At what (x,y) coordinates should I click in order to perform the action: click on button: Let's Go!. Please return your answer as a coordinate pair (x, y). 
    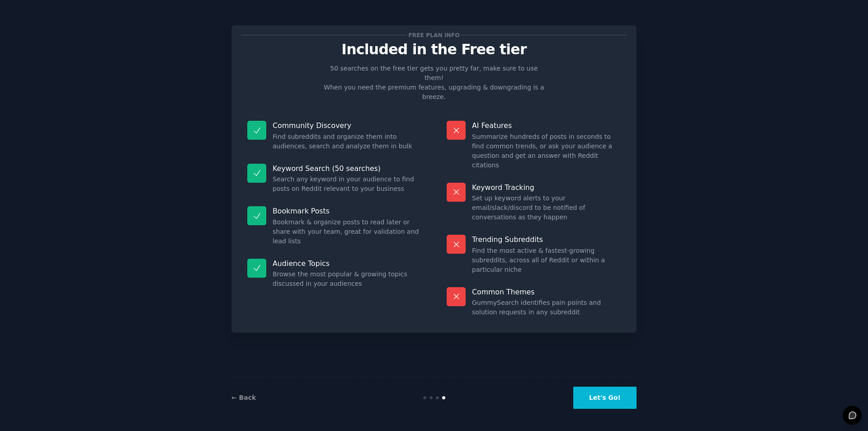
    Looking at the image, I should click on (605, 397).